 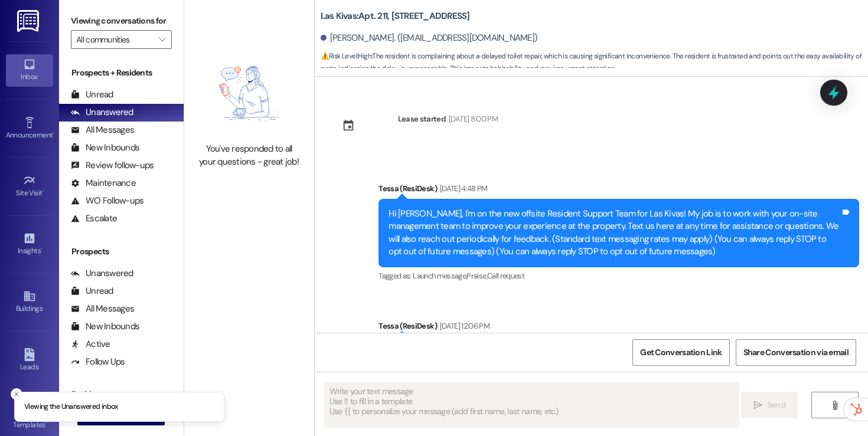 I want to click on div: Review follow-ups, so click(x=113, y=165).